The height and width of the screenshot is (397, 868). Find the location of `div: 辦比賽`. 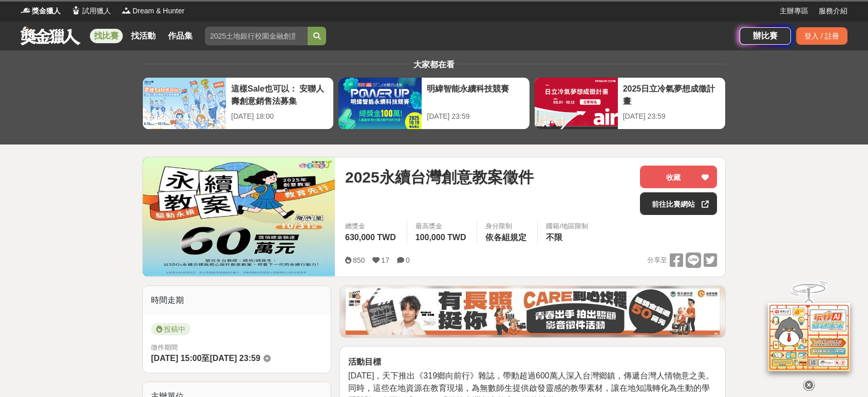

div: 辦比賽 is located at coordinates (765, 36).